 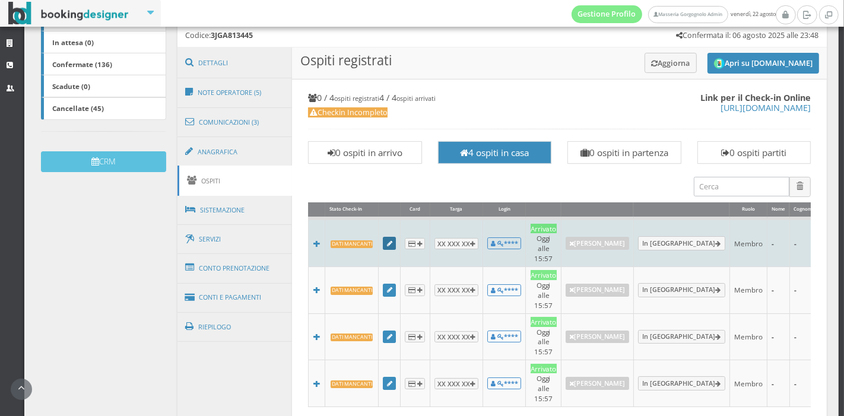 What do you see at coordinates (720, 64) in the screenshot?
I see `img: circle_logo_thumb.png` at bounding box center [720, 64].